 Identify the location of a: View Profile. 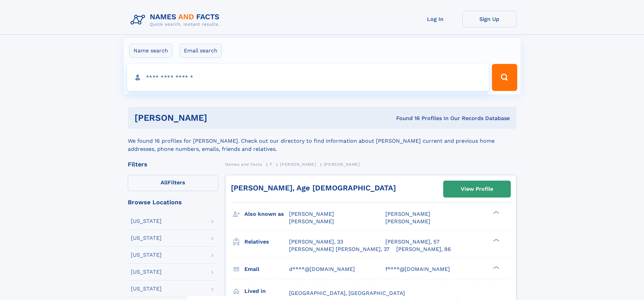
(477, 189).